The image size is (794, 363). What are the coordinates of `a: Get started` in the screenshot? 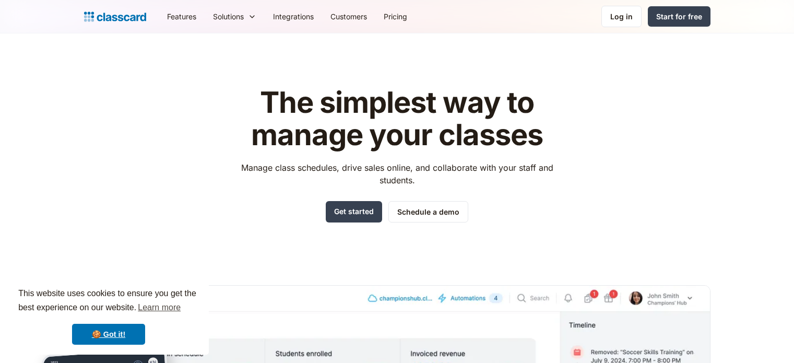 It's located at (354, 211).